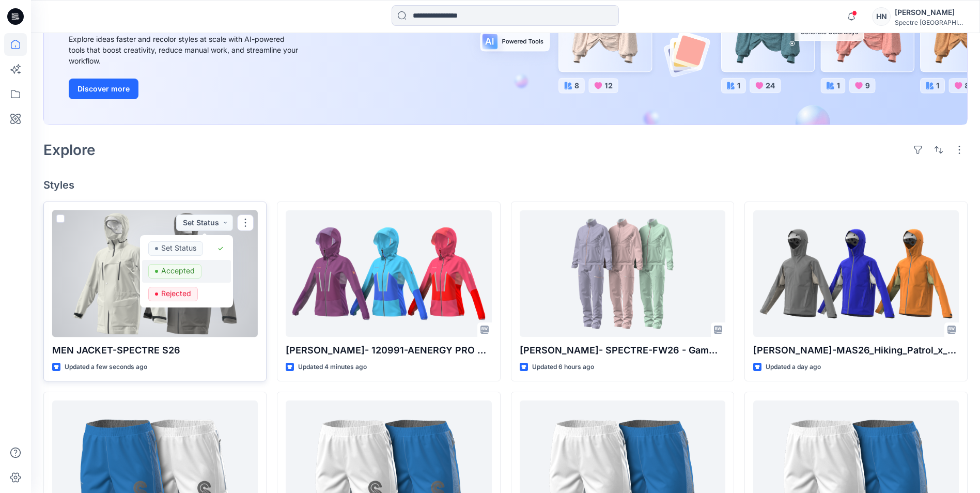 The height and width of the screenshot is (493, 980). Describe the element at coordinates (332, 367) in the screenshot. I see `p: Updated 4 minutes ago` at that location.